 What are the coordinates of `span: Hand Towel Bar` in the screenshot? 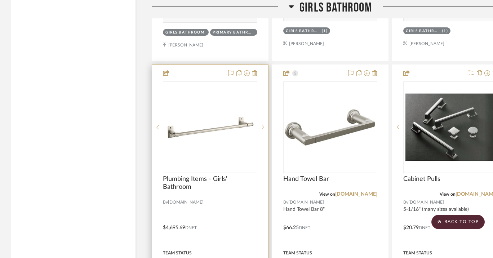 It's located at (306, 179).